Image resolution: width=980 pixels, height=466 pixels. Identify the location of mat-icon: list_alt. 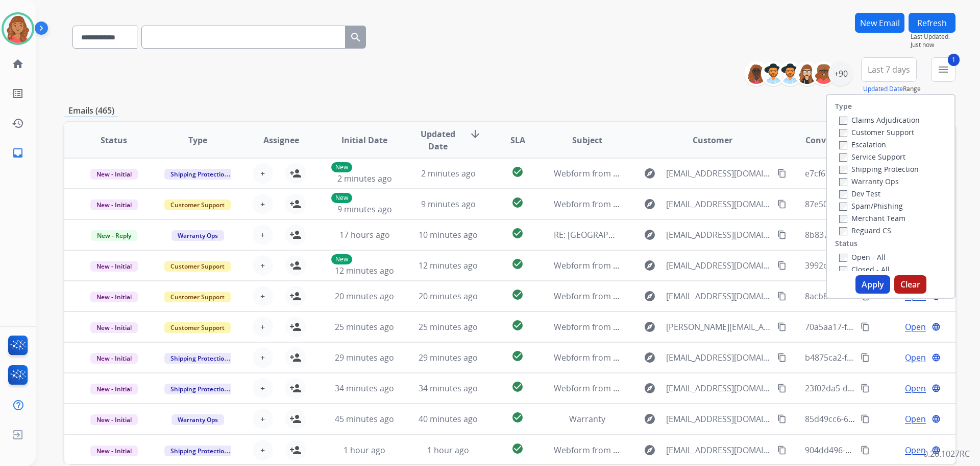
(18, 94).